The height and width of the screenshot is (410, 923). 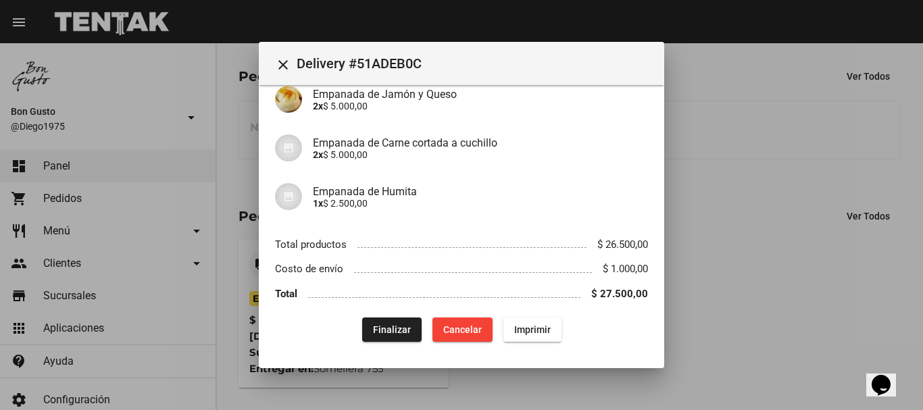 I want to click on img: 5b7eafec-7107-4ae9-ad5c-64f5fde03882.jpg, so click(x=289, y=99).